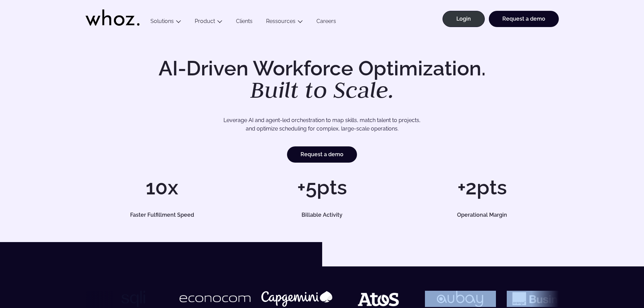 The height and width of the screenshot is (308, 644). Describe the element at coordinates (162, 215) in the screenshot. I see `h5: Faster Fulfillment Speed` at that location.